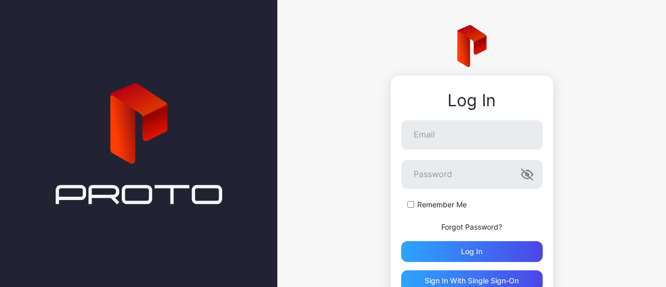 Image resolution: width=666 pixels, height=287 pixels. I want to click on div: Log in, so click(472, 251).